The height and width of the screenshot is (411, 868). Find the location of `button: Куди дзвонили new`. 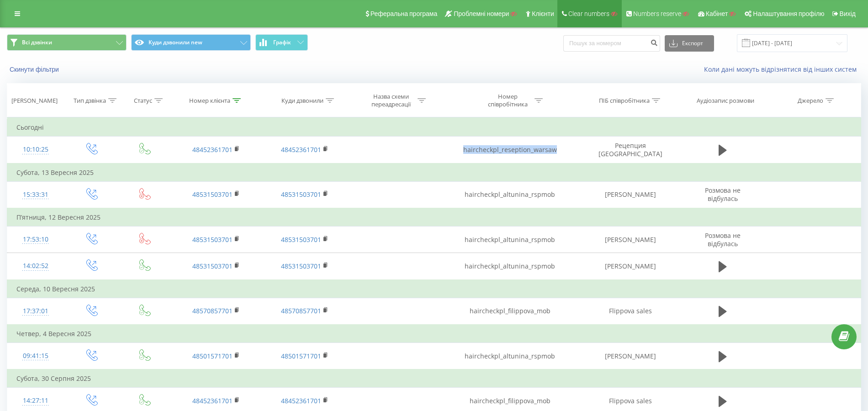

button: Куди дзвонили new is located at coordinates (191, 43).